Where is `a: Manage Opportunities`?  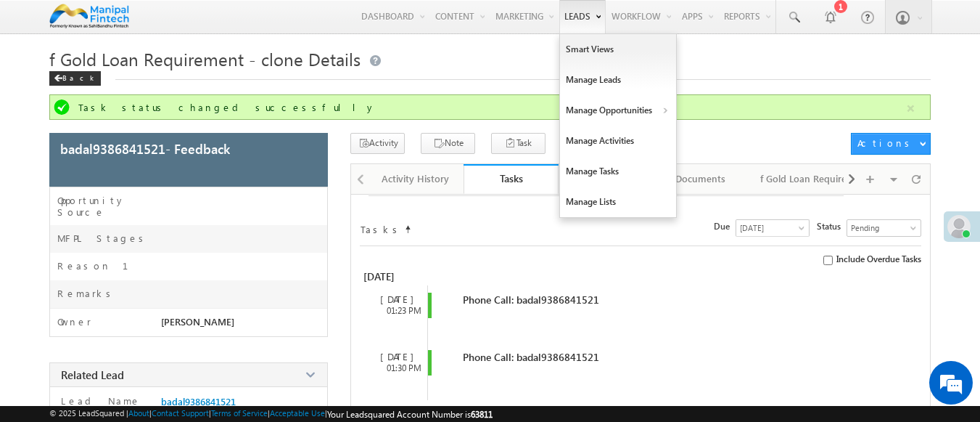
a: Manage Opportunities is located at coordinates (618, 110).